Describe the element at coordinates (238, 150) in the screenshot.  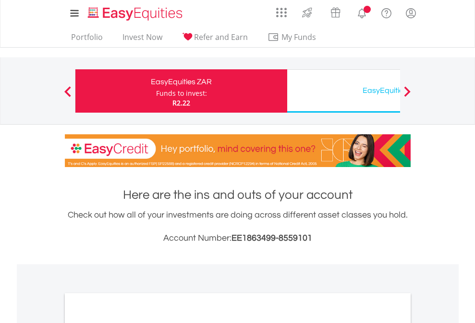
I see `img: EasyCredit Promotion Banner` at that location.